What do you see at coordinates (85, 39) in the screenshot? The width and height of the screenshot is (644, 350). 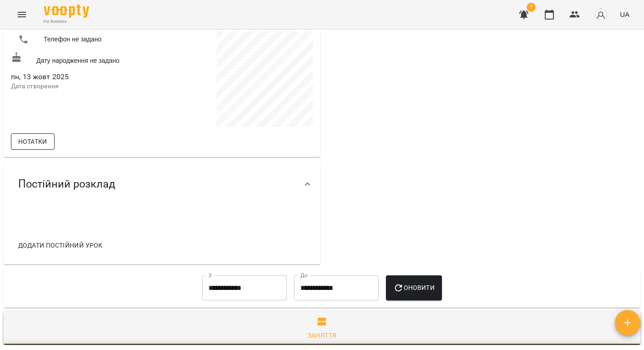 I see `li: Телефон не задано` at bounding box center [85, 39].